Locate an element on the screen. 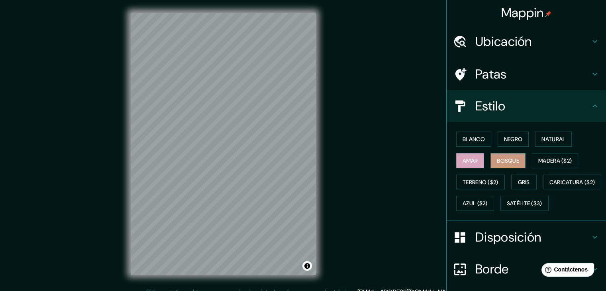  button: Satélite ($3) is located at coordinates (524, 203).